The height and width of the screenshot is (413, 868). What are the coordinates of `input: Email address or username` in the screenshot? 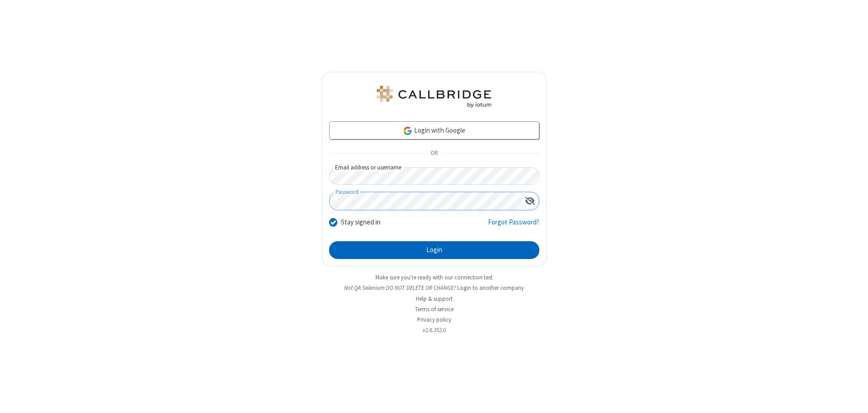 It's located at (434, 176).